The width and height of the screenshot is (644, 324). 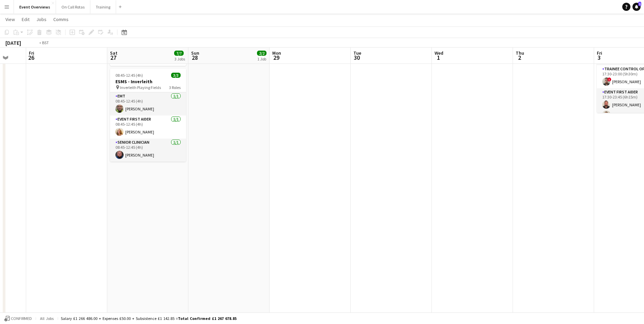 What do you see at coordinates (10, 19) in the screenshot?
I see `a: View` at bounding box center [10, 19].